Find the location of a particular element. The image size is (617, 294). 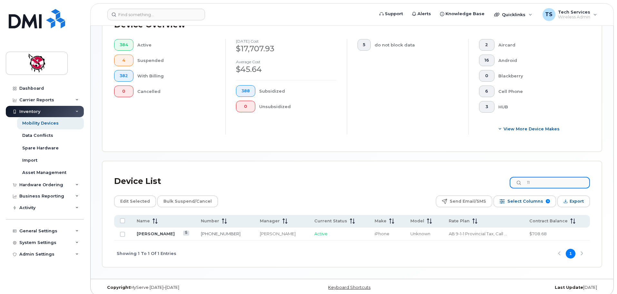

div: Aircard is located at coordinates (539, 45).